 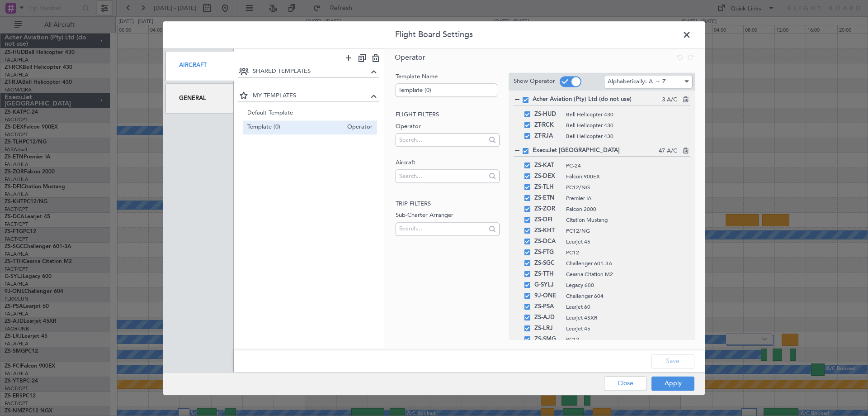 What do you see at coordinates (548, 166) in the screenshot?
I see `span: ZS-KAT` at bounding box center [548, 166].